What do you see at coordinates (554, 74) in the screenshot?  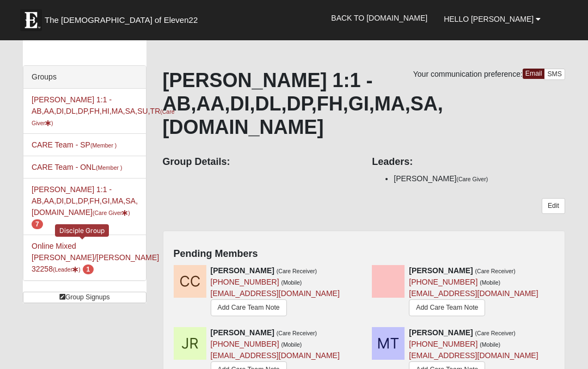 I see `a: SMS` at bounding box center [554, 74].